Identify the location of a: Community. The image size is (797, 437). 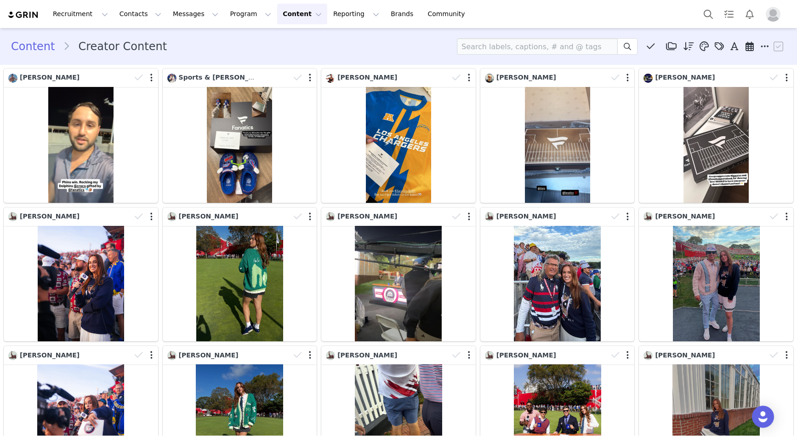
(449, 14).